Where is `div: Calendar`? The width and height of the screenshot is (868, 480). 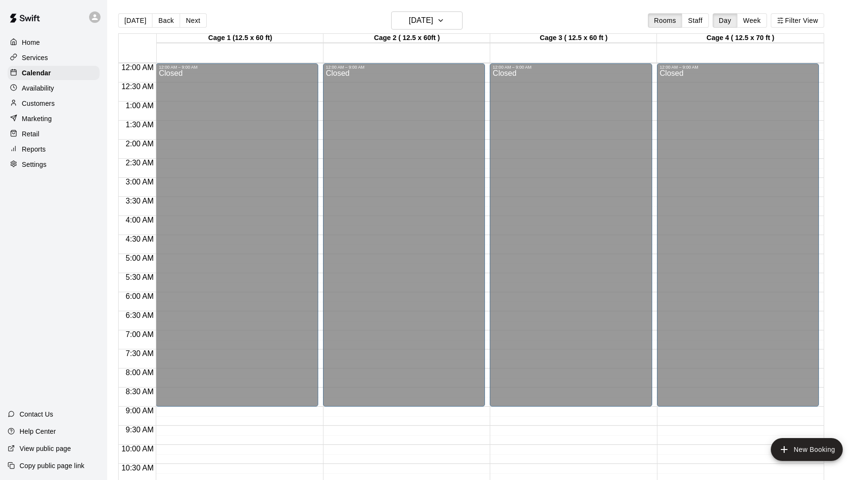
div: Calendar is located at coordinates (53, 73).